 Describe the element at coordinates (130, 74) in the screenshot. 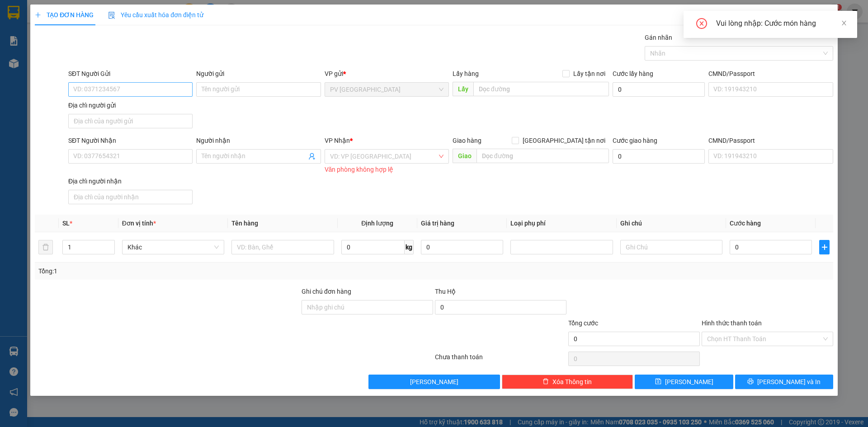

I see `div: SĐT Người Gửi` at that location.